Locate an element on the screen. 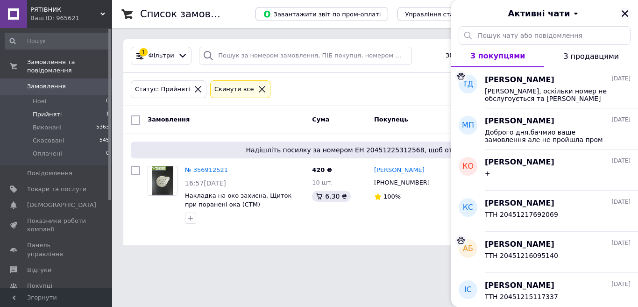  span: 545 is located at coordinates (104, 140).